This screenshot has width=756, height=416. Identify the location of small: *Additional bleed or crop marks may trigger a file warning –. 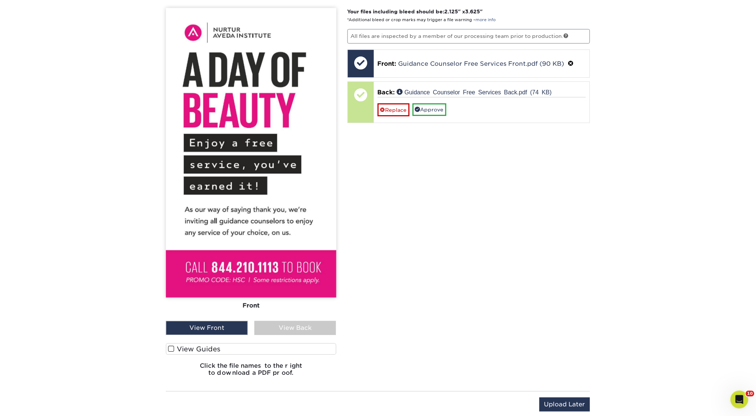
(421, 20).